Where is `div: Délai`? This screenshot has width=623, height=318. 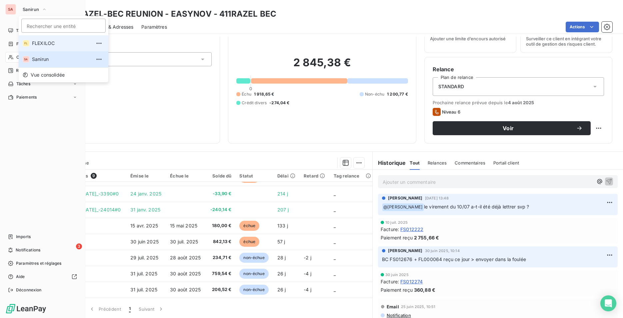
div: Délai is located at coordinates (286, 176).